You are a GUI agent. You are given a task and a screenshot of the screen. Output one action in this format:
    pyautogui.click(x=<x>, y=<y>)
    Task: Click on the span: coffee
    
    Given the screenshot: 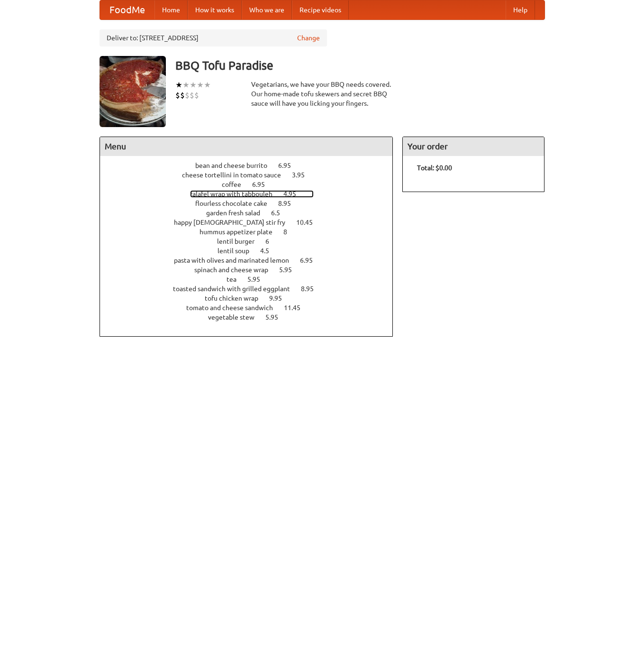 What is the action you would take?
    pyautogui.click(x=236, y=185)
    